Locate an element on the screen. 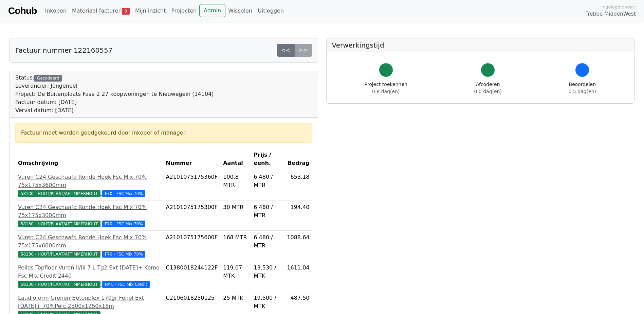  th: Bedrag is located at coordinates (298, 159).